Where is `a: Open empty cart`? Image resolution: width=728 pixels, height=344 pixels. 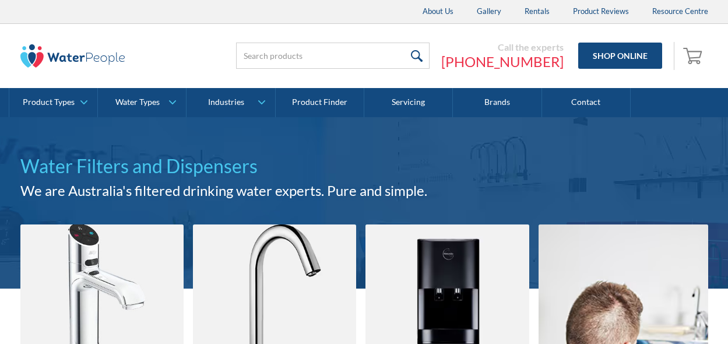 a: Open empty cart is located at coordinates (694, 56).